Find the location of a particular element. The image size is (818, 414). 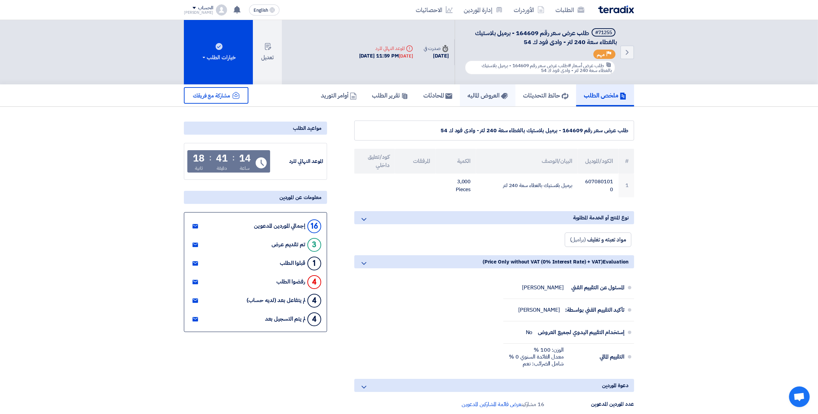

img: Teradix logo is located at coordinates (616, 9).